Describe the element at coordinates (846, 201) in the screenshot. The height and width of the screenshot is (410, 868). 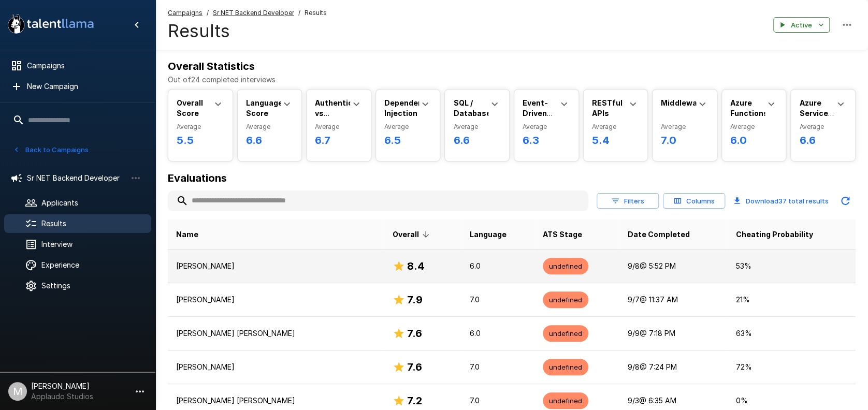
I see `button: Updated Today - 12:41 PM` at that location.